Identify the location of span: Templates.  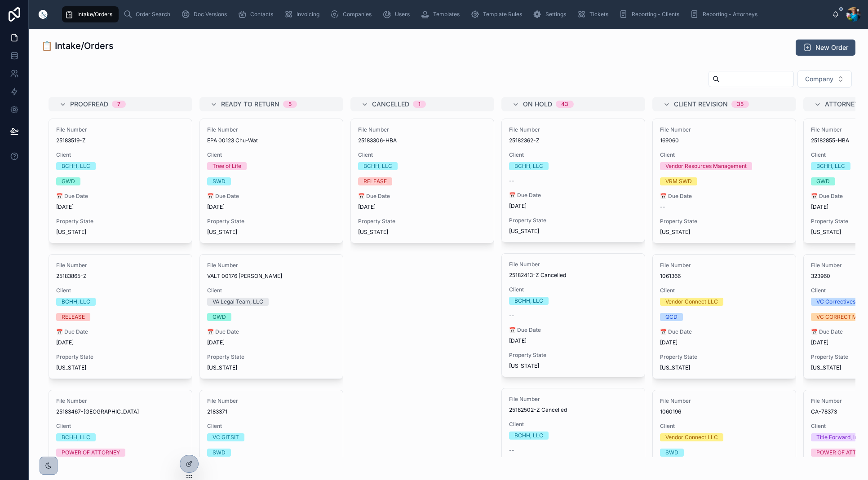
(446, 14).